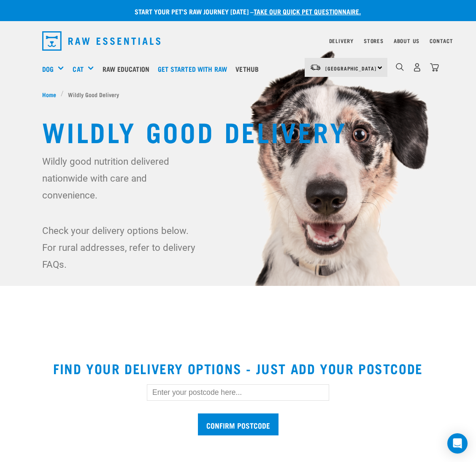 Image resolution: width=476 pixels, height=462 pixels. Describe the element at coordinates (238, 41) in the screenshot. I see `nav: dropdown navigation` at that location.